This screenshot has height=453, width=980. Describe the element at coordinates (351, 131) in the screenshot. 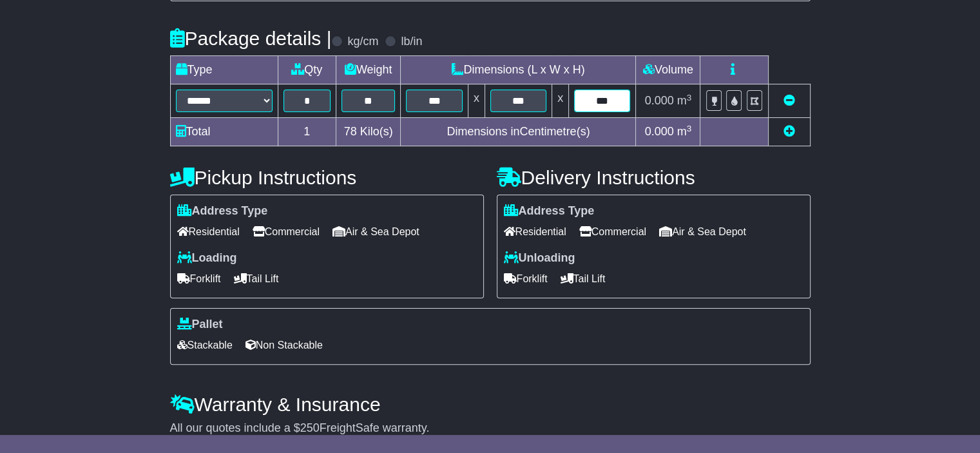

I see `span: 78` at that location.